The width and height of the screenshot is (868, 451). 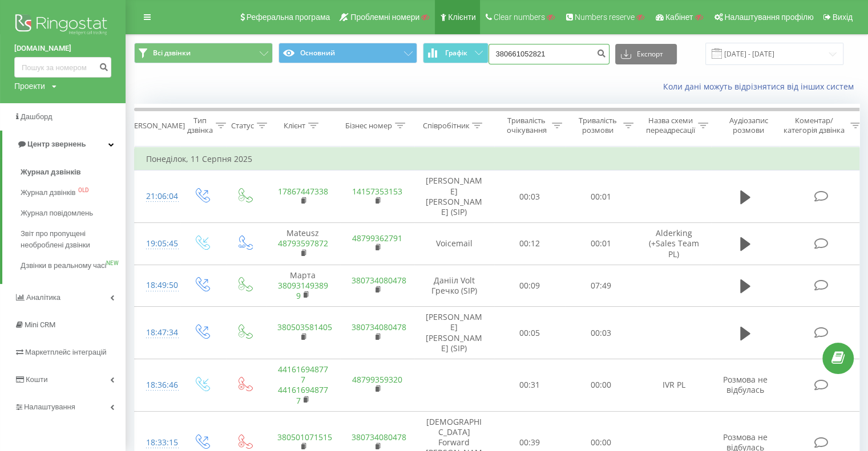 What do you see at coordinates (500, 159) in the screenshot?
I see `td: Понеділок, 11 Серпня 2025` at bounding box center [500, 159].